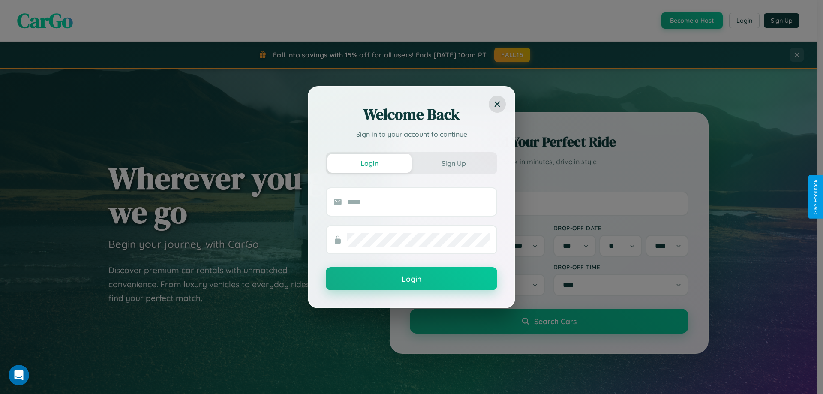  Describe the element at coordinates (816, 197) in the screenshot. I see `div: Give Feedback` at that location.